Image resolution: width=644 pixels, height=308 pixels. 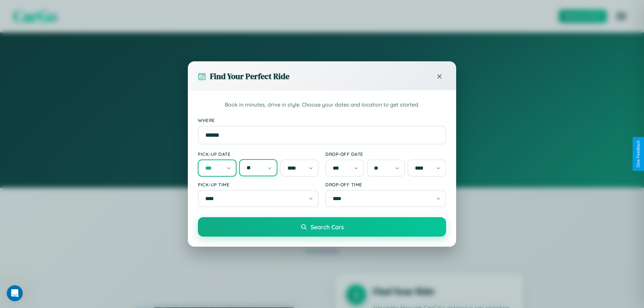 I want to click on label: Pick-up Date, so click(x=258, y=154).